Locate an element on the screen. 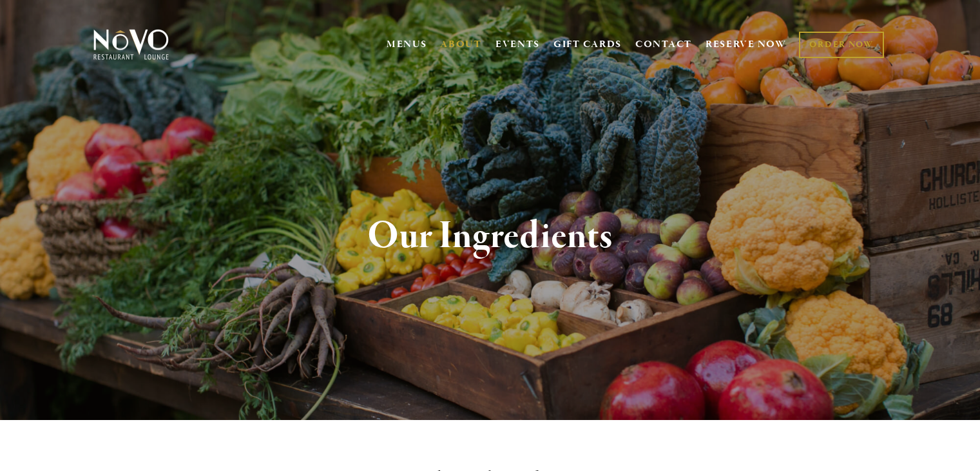 Image resolution: width=980 pixels, height=471 pixels. a: ORDER NOW is located at coordinates (841, 44).